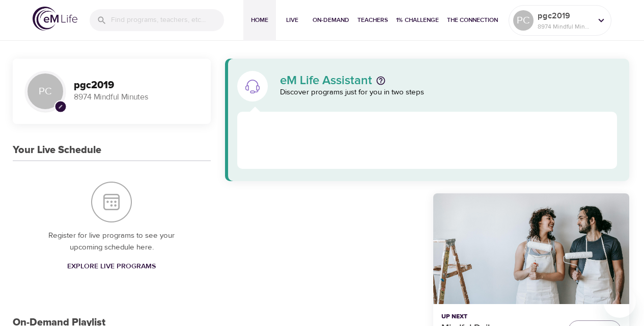 This screenshot has height=326, width=644. I want to click on p: pgc2019, so click(565, 16).